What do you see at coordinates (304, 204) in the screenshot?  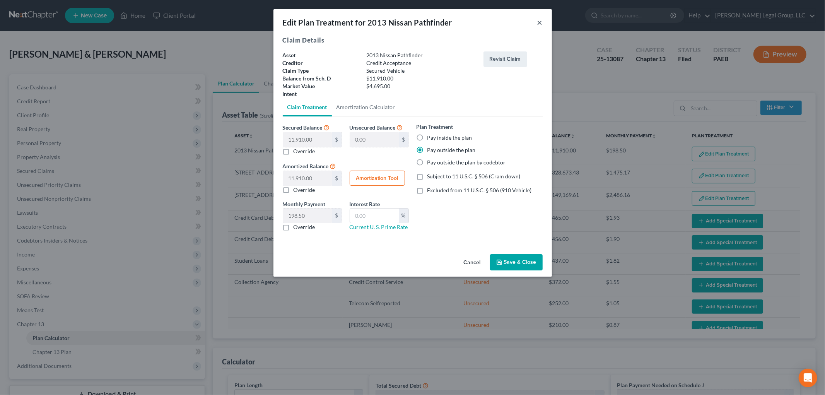 I see `label: Monthly Payment` at bounding box center [304, 204].